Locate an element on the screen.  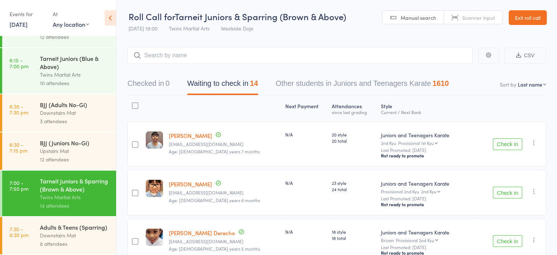
div: 10 attendees is located at coordinates (75, 83).